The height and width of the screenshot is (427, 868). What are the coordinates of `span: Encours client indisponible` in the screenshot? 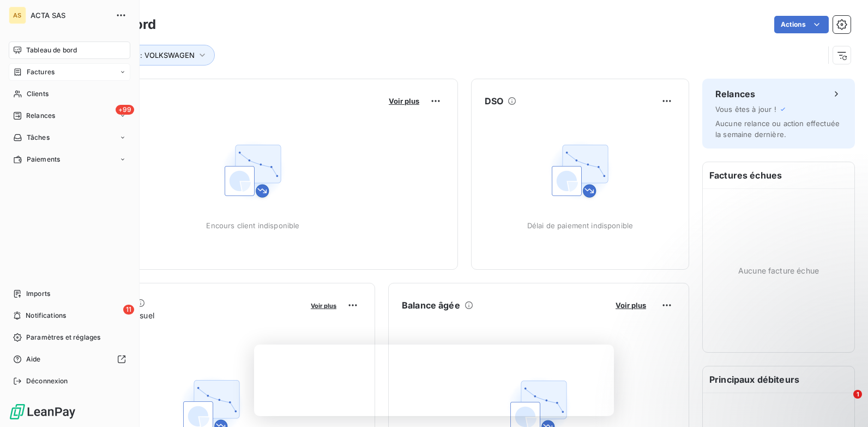 It's located at (253, 225).